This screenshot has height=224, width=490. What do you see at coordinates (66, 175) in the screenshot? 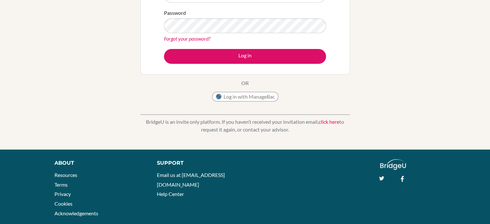
I see `a: Resources` at bounding box center [66, 175].